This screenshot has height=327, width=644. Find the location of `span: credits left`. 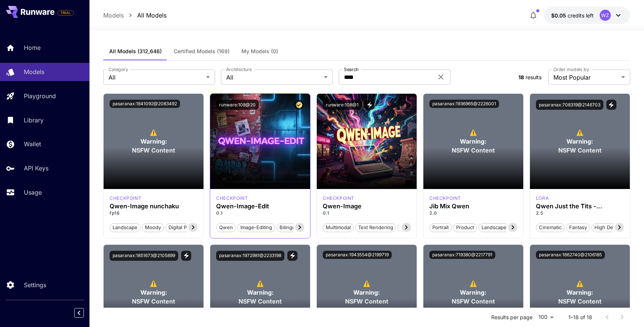

span: credits left is located at coordinates (581, 15).